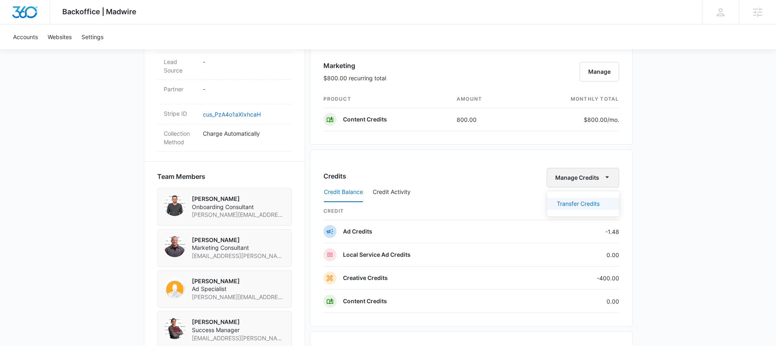 This screenshot has width=776, height=346. Describe the element at coordinates (576, 278) in the screenshot. I see `td: -400.00` at that location.